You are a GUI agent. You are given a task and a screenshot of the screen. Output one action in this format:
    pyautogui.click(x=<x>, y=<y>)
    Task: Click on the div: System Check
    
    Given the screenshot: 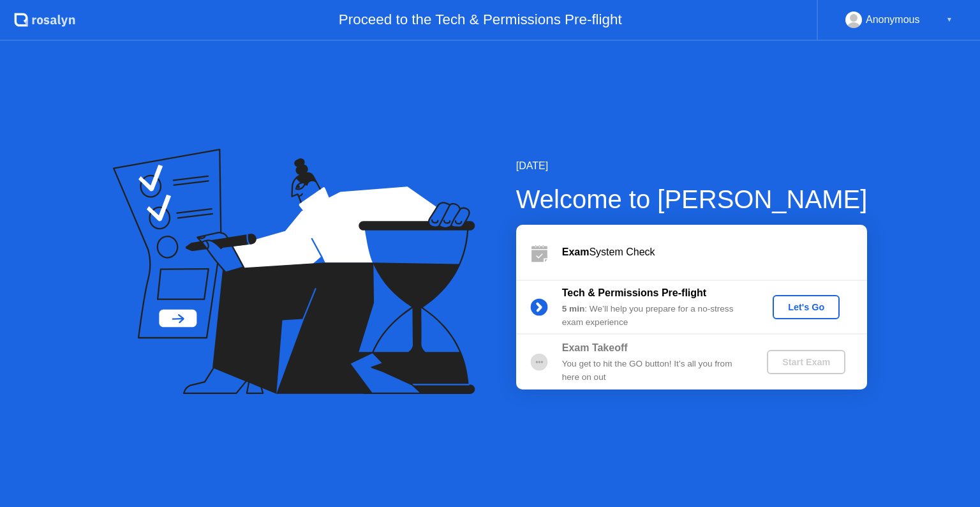 What is the action you would take?
    pyautogui.click(x=714, y=252)
    